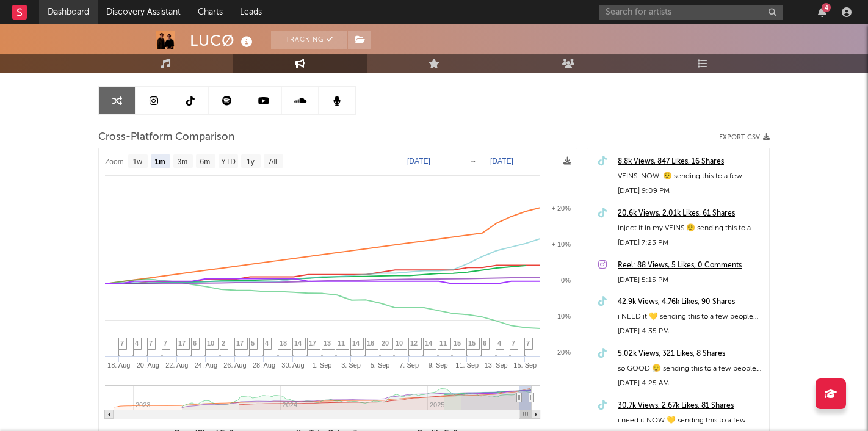 This screenshot has width=868, height=431. Describe the element at coordinates (166, 137) in the screenshot. I see `span: Cross-Platform Comparison` at that location.